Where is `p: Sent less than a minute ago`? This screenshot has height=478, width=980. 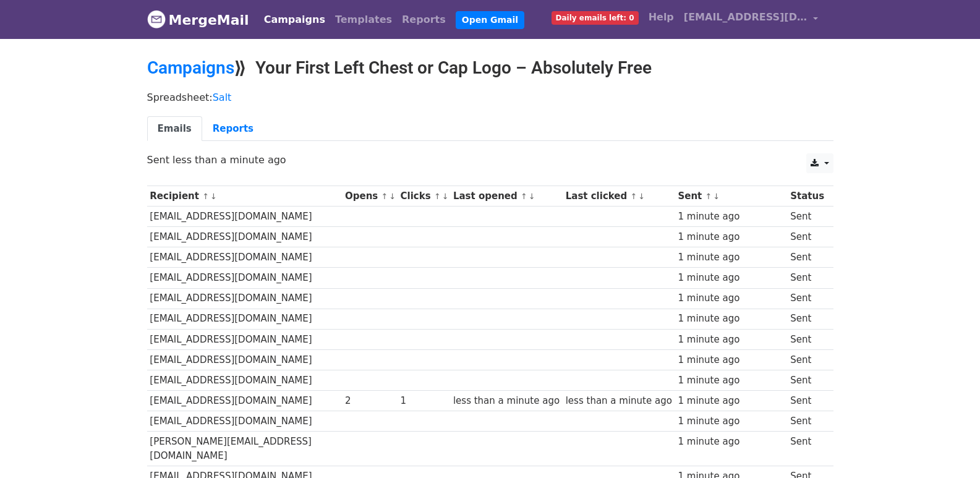
p: Sent less than a minute ago is located at coordinates (491, 159).